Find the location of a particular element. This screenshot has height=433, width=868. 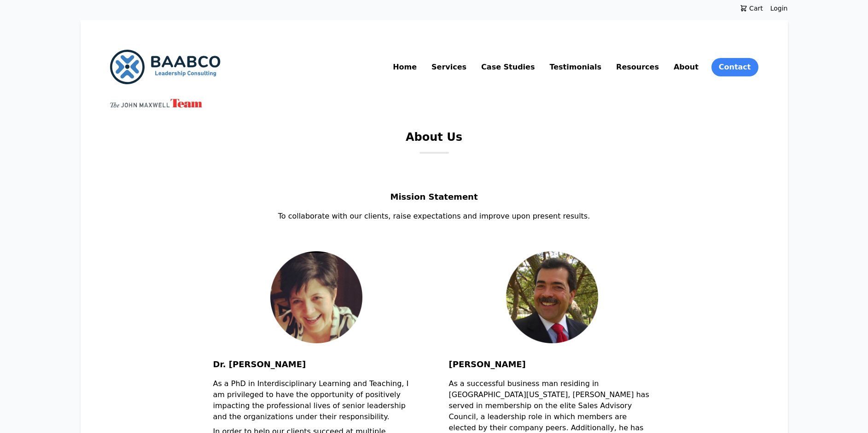

a: Resources is located at coordinates (637, 67).